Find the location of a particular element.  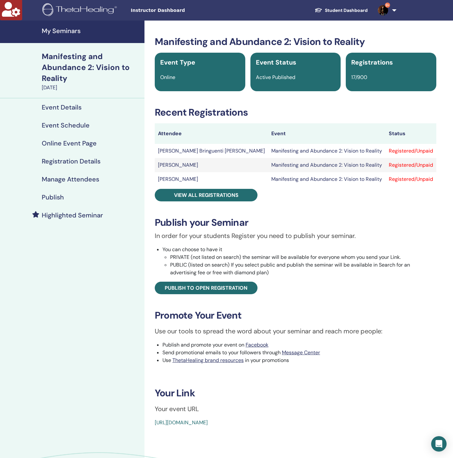

h4: Event Schedule is located at coordinates (65, 125).